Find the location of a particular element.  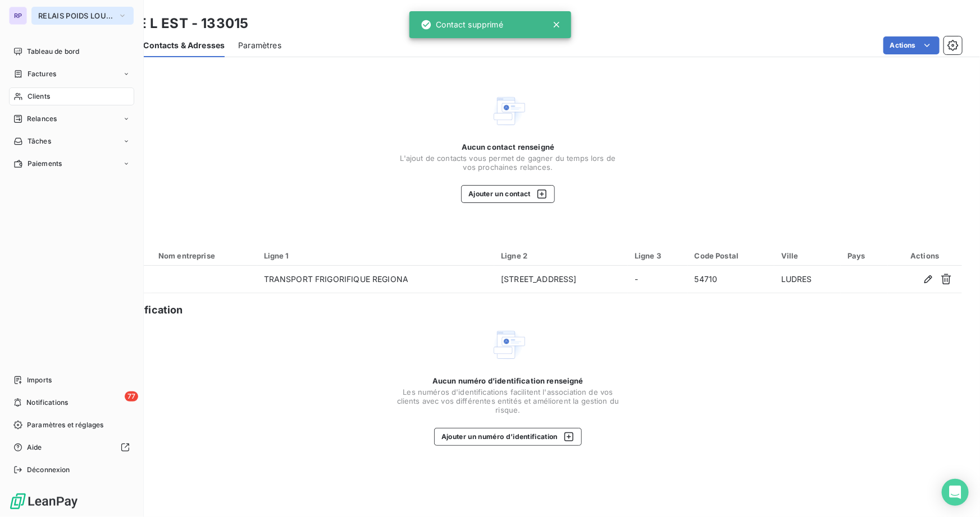

span: Aide is located at coordinates (34, 448).